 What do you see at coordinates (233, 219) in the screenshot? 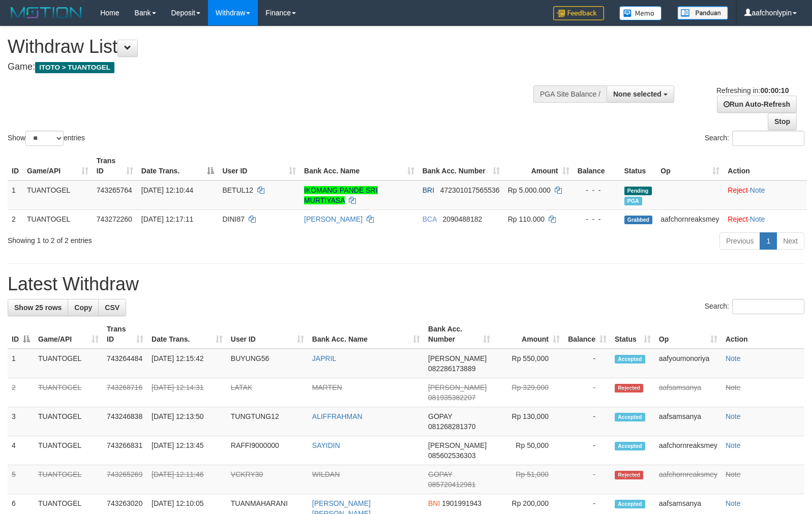
I see `span: DINI87` at bounding box center [233, 219].